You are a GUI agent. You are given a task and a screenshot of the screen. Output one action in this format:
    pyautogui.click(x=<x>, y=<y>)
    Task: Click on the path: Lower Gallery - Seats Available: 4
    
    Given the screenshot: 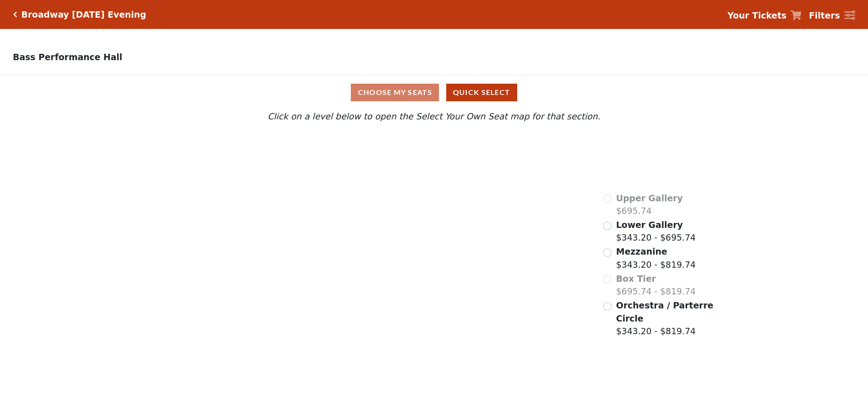 What is the action you would take?
    pyautogui.click(x=322, y=203)
    